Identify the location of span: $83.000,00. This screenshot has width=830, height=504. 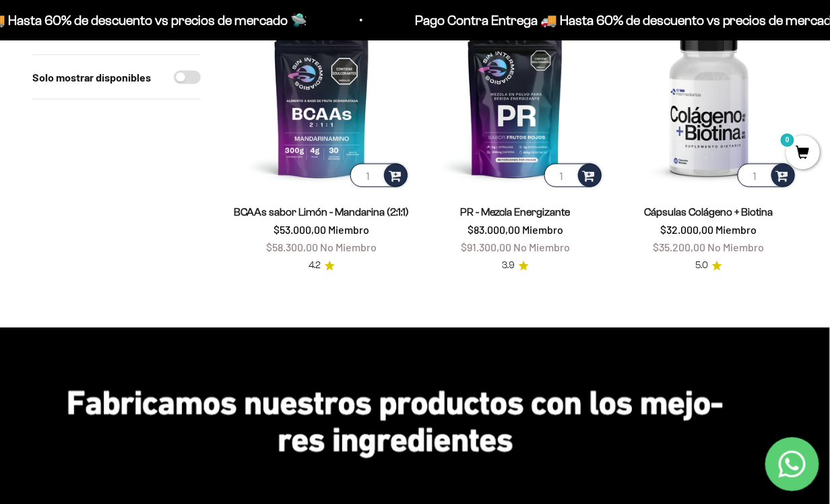
(494, 230).